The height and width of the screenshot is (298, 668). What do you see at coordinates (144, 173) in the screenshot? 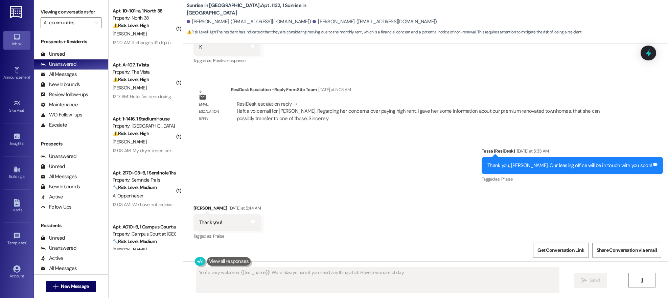
I see `div: Apt. 217D~03~B, 1 Seminole Trails` at bounding box center [144, 173].